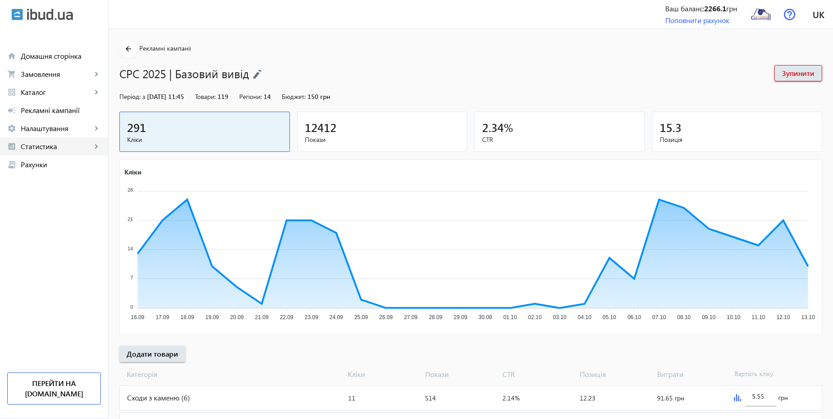 The height and width of the screenshot is (419, 833). I want to click on text: Кліки, so click(133, 171).